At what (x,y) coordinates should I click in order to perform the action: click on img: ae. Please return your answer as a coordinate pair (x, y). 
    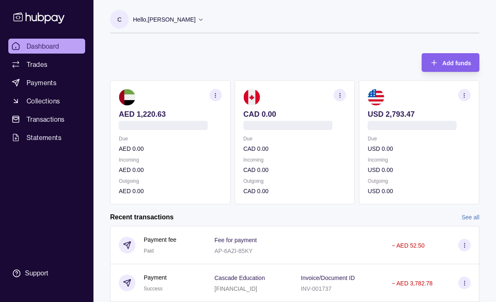
    Looking at the image, I should click on (127, 97).